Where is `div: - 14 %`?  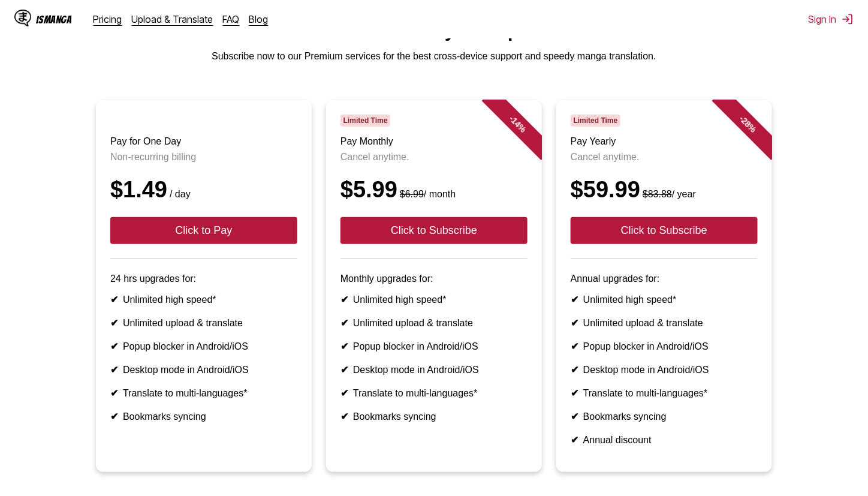 div: - 14 % is located at coordinates (518, 124).